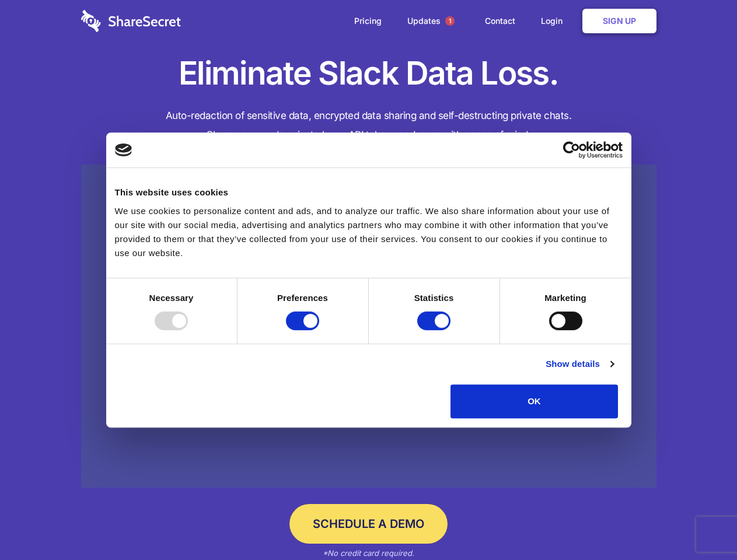 The width and height of the screenshot is (737, 560). What do you see at coordinates (450, 21) in the screenshot?
I see `span: 1` at bounding box center [450, 21].